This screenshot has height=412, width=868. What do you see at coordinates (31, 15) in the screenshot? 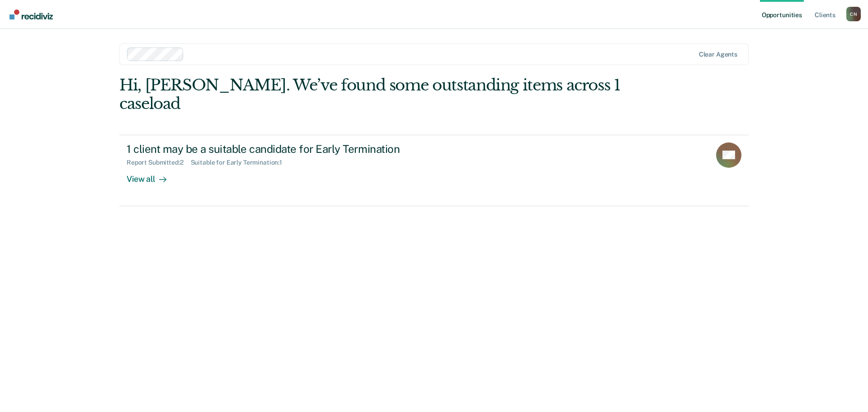
I see `img: Recidiviz` at bounding box center [31, 15].